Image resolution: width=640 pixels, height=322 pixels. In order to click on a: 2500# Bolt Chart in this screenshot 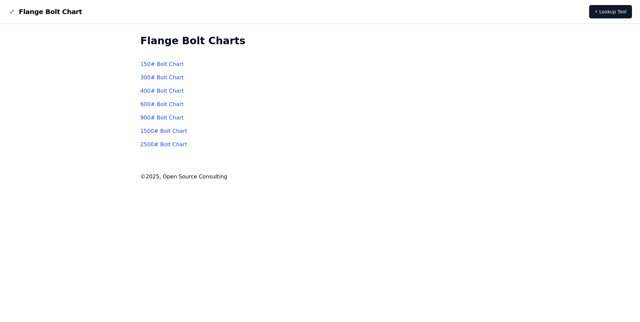, I will do `click(164, 144)`.